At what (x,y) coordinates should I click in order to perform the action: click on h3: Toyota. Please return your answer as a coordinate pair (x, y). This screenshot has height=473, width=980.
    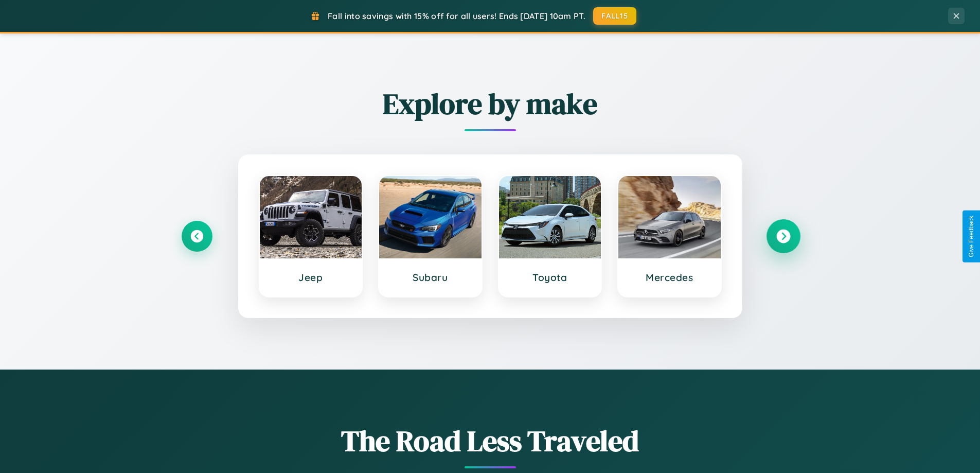
    Looking at the image, I should click on (550, 277).